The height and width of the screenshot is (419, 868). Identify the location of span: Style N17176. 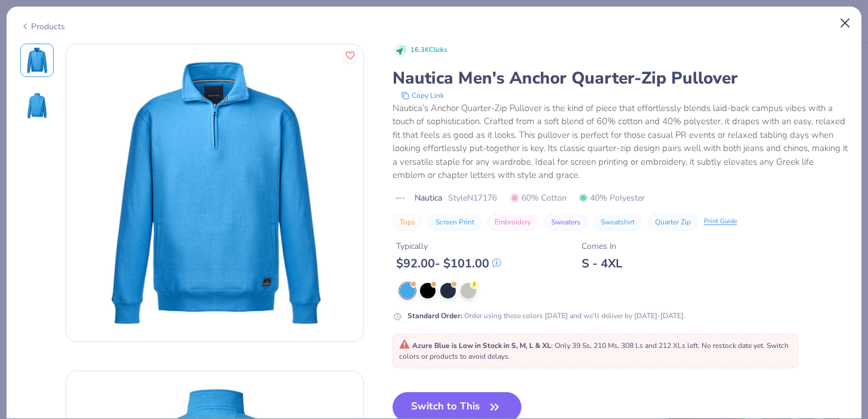
(473, 198).